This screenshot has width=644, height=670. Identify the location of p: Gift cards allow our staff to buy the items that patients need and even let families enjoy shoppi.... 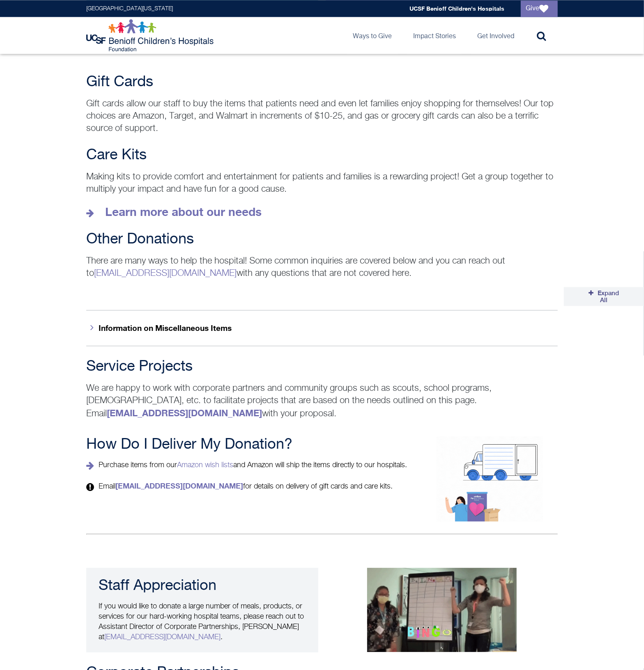
(322, 116).